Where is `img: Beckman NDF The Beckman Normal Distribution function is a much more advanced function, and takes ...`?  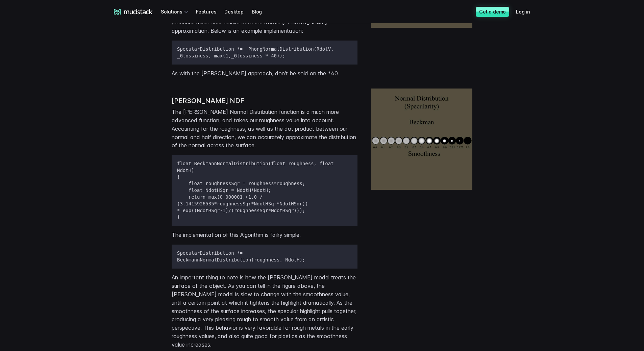 img: Beckman NDF The Beckman Normal Distribution function is a much more advanced function, and takes ... is located at coordinates (422, 140).